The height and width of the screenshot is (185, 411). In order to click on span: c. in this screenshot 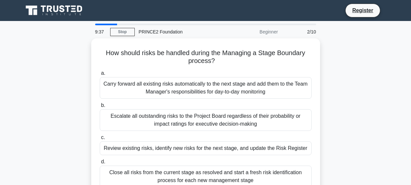, I will do `click(103, 137)`.